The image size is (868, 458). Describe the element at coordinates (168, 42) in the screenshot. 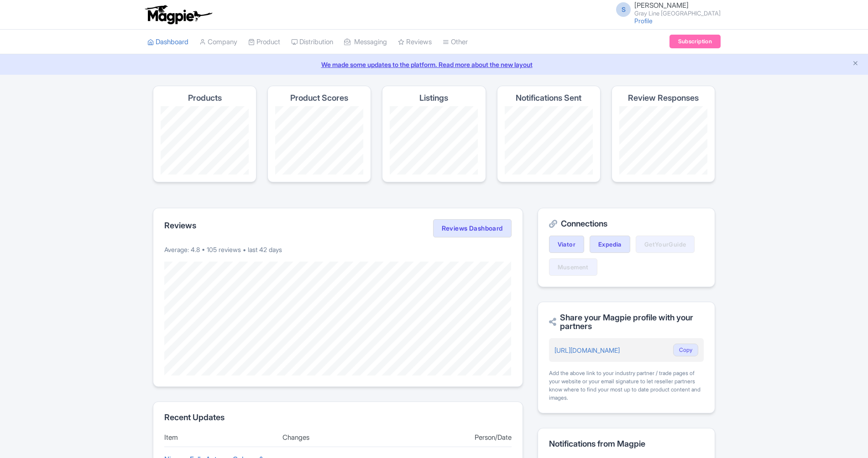

I see `a: Dashboard` at that location.